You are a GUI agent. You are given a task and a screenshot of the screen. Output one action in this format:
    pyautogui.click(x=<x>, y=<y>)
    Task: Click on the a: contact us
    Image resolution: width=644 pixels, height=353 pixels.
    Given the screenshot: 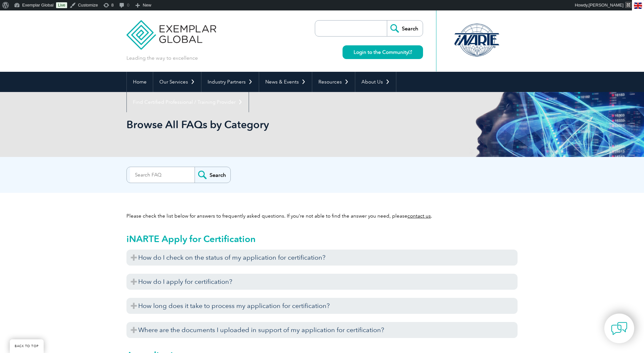 What is the action you would take?
    pyautogui.click(x=419, y=216)
    